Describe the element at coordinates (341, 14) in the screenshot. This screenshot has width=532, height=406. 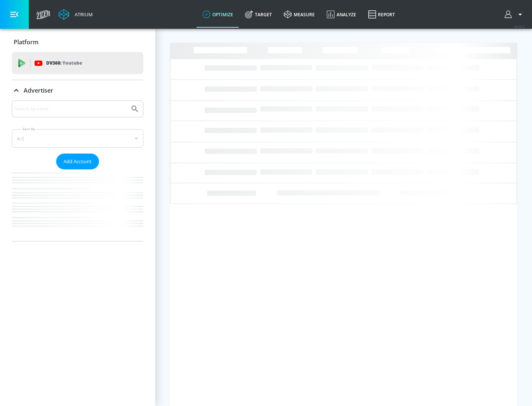
I see `a: Analyze` at that location.